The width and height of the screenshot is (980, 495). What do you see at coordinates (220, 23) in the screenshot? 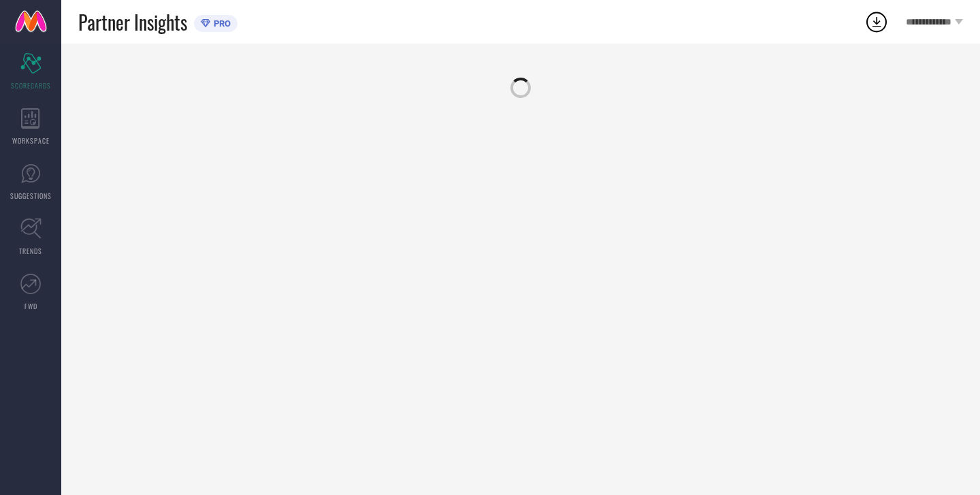
I see `span: PRO` at bounding box center [220, 23].